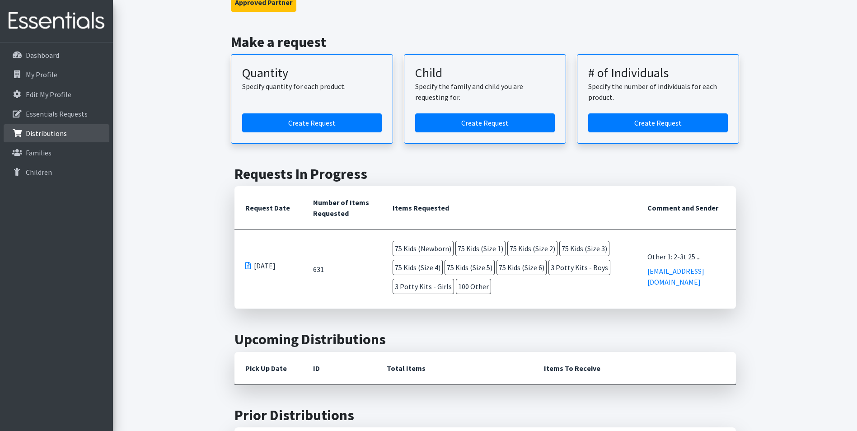 This screenshot has width=857, height=431. Describe the element at coordinates (269, 208) in the screenshot. I see `th: Request Date` at that location.